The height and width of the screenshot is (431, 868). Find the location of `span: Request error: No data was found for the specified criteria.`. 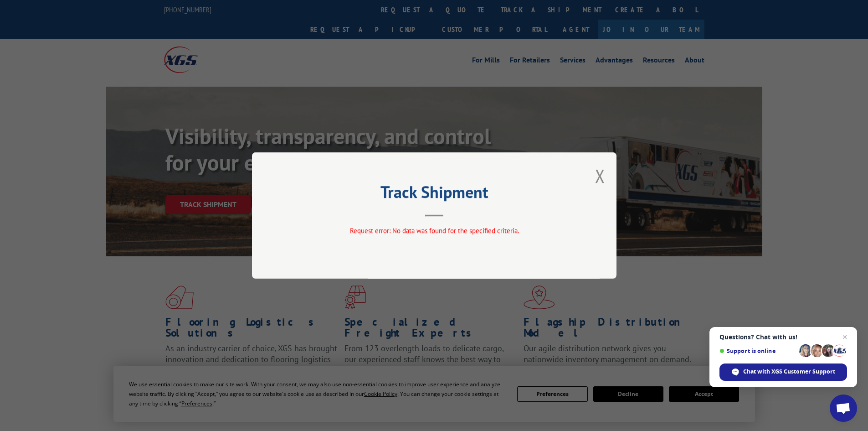

span: Request error: No data was found for the specified criteria. is located at coordinates (434, 230).